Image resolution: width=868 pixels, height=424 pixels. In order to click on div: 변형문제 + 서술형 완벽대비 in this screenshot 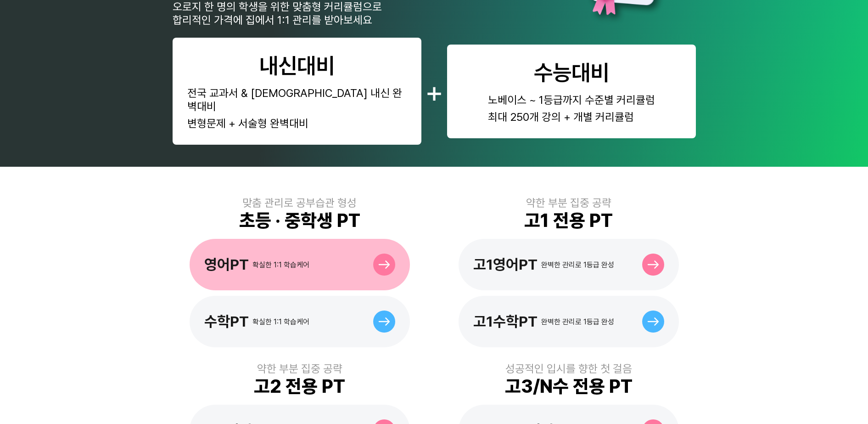, I will do `click(297, 123)`.